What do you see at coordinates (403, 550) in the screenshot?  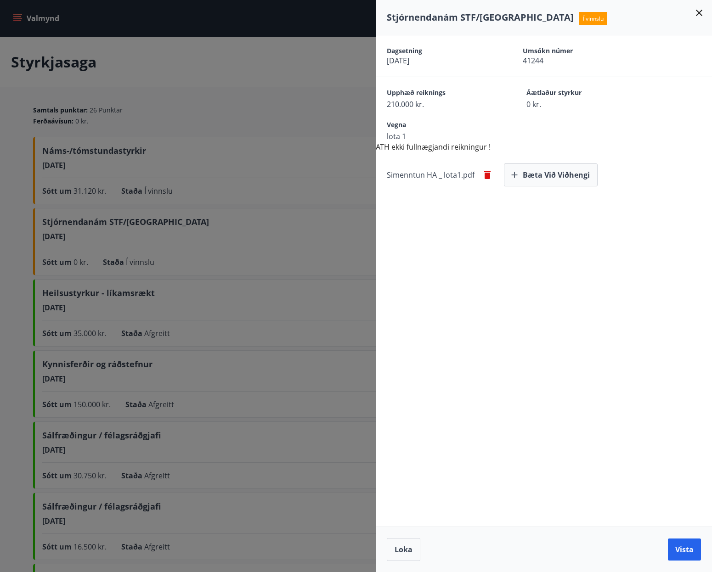 I see `button: Loka` at bounding box center [403, 550].